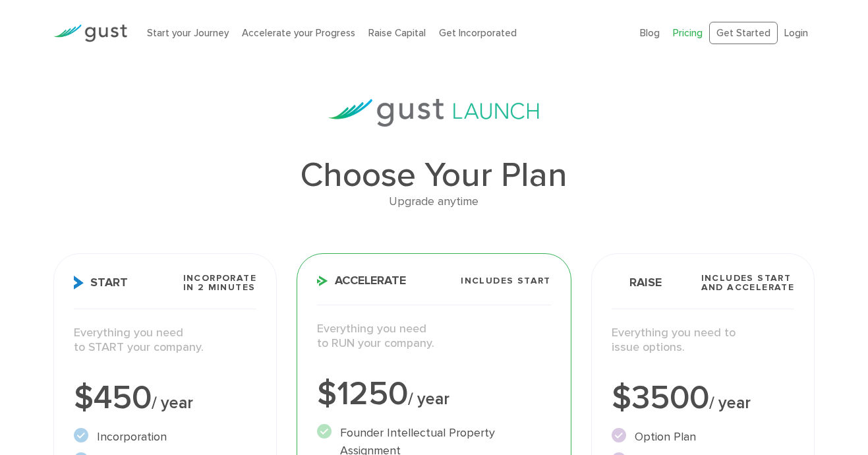  What do you see at coordinates (650, 33) in the screenshot?
I see `a: Blog` at bounding box center [650, 33].